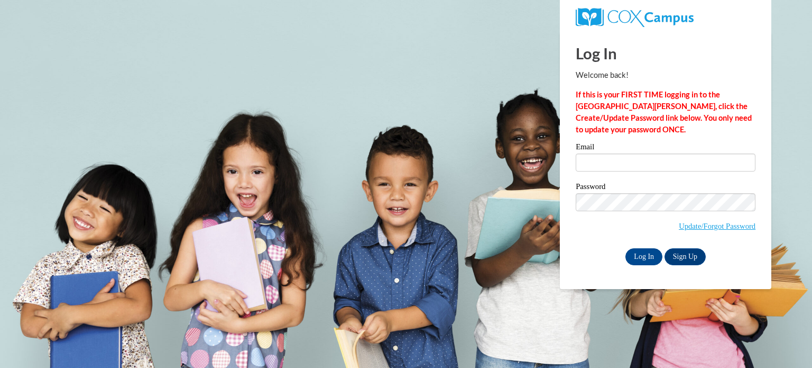  I want to click on label: Password, so click(666, 188).